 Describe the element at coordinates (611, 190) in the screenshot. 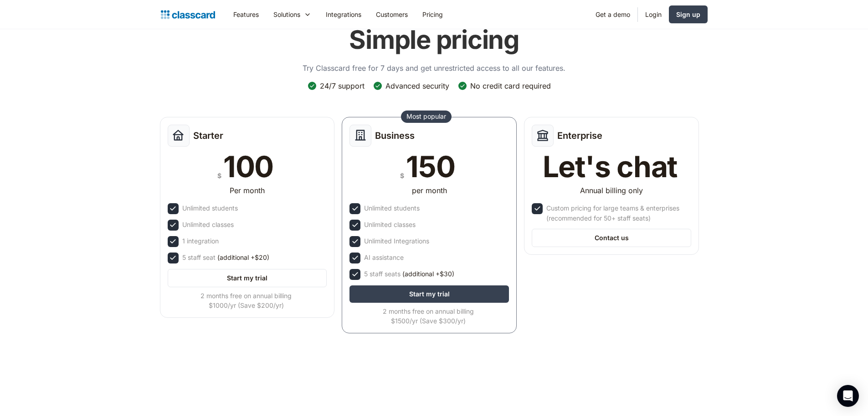

I see `div: Annual billing only` at that location.